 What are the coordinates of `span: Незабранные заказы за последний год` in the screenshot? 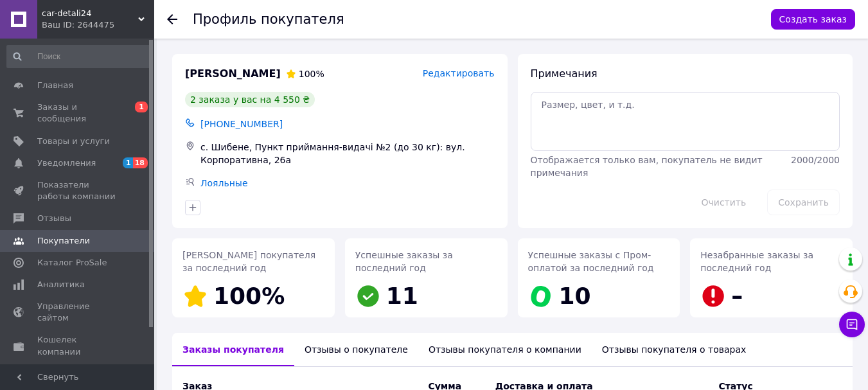 It's located at (757, 261).